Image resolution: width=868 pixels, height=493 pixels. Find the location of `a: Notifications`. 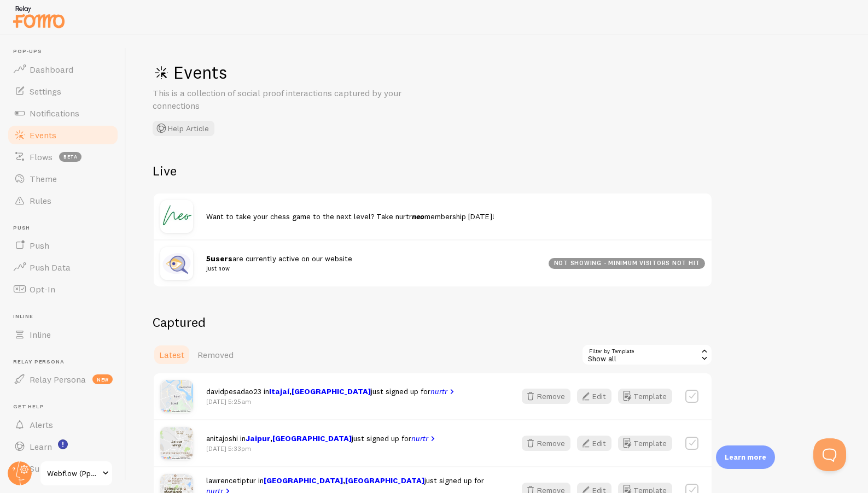

a: Notifications is located at coordinates (63, 113).